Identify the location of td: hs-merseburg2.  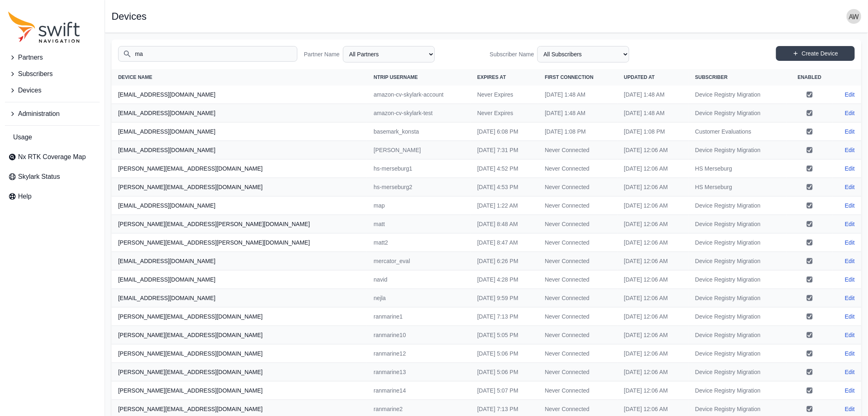
(419, 187).